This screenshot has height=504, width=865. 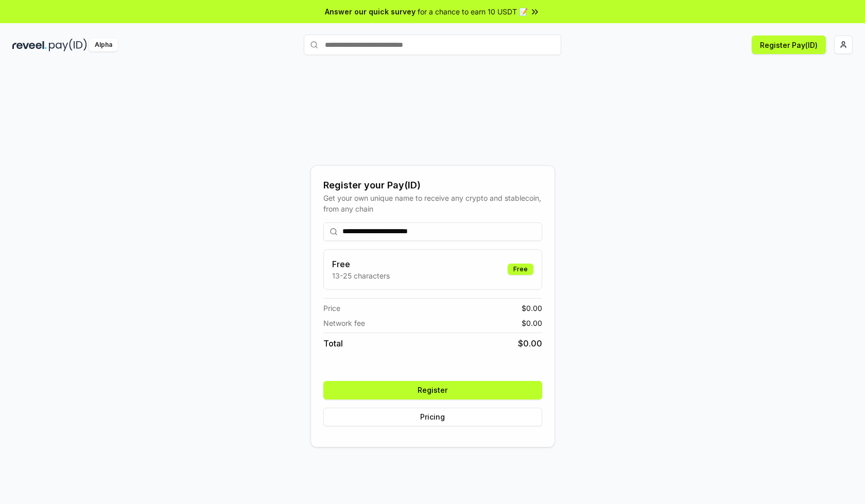 What do you see at coordinates (432, 417) in the screenshot?
I see `button: Pricing` at bounding box center [432, 417].